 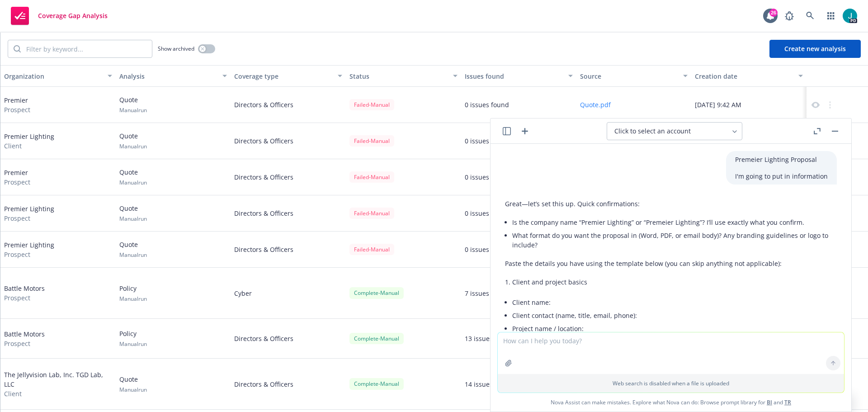 What do you see at coordinates (73, 16) in the screenshot?
I see `span: Coverage Gap Analysis` at bounding box center [73, 16].